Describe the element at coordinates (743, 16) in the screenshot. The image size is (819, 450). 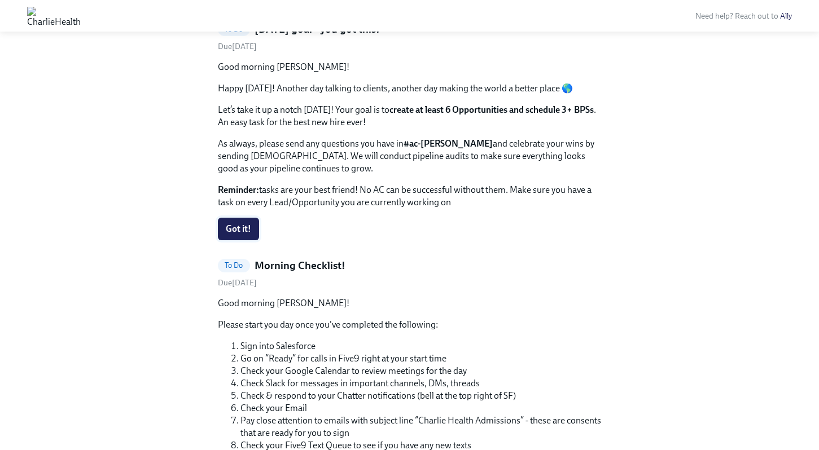
I see `span: Need help? Reach out to` at that location.